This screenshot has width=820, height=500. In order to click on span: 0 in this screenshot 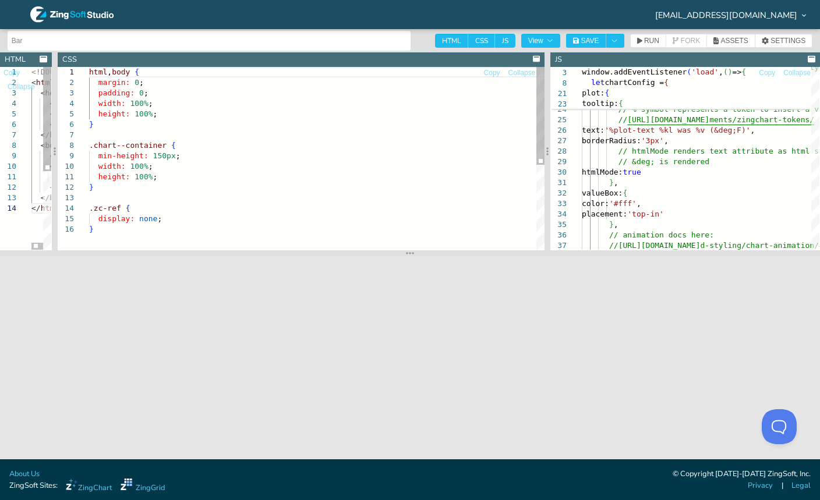, I will do `click(137, 82)`.